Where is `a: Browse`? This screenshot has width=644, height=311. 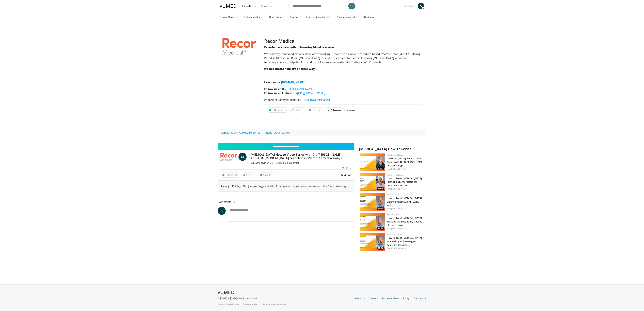 a: Browse is located at coordinates (266, 6).